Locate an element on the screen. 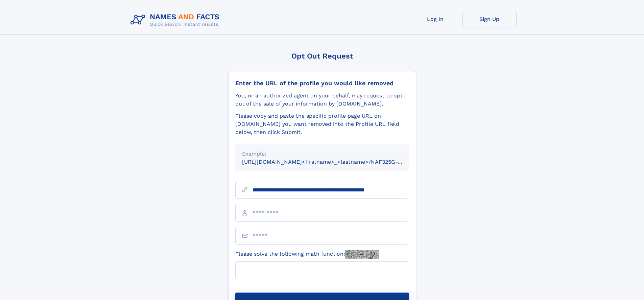 Image resolution: width=644 pixels, height=300 pixels. div: Opt Out Request is located at coordinates (322, 56).